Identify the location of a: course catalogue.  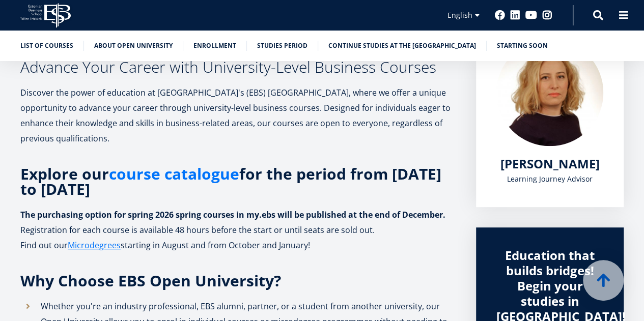
(174, 174).